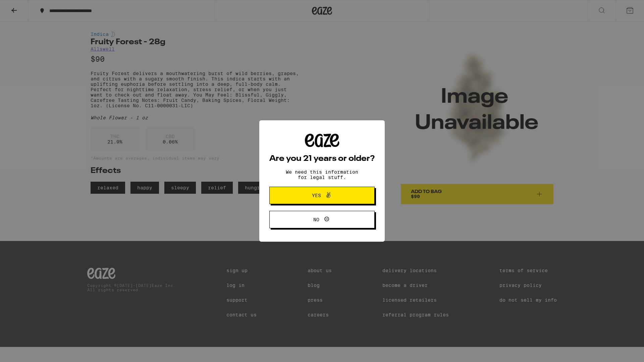 The height and width of the screenshot is (362, 644). I want to click on button: Yes, so click(322, 196).